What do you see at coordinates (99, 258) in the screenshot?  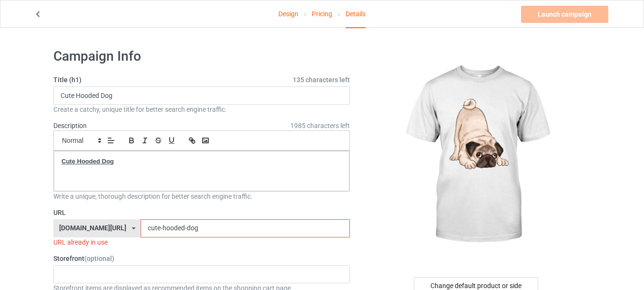 I see `span: (optional)` at bounding box center [99, 258].